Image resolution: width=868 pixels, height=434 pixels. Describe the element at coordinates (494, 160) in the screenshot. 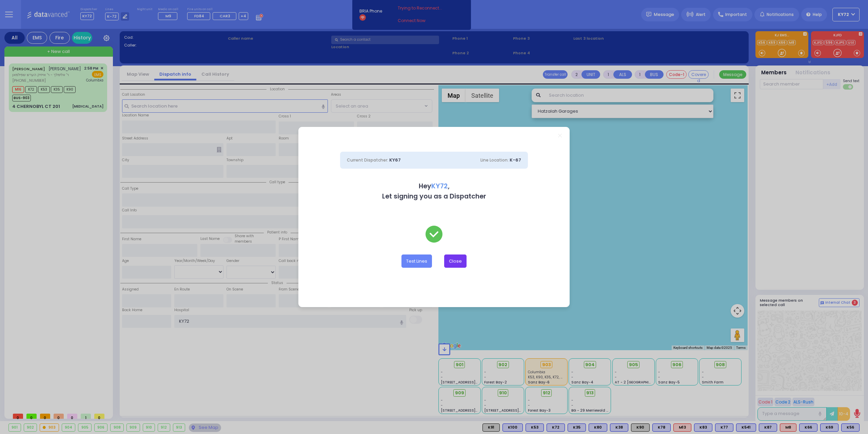

I see `span: Line Location:` at that location.